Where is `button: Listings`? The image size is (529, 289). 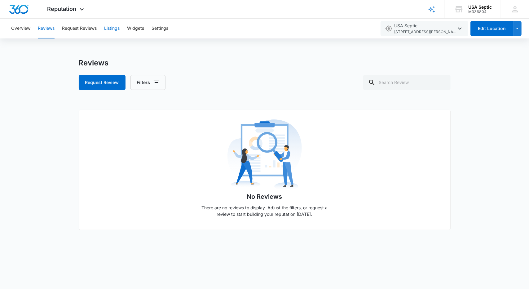 button: Listings is located at coordinates (112, 29).